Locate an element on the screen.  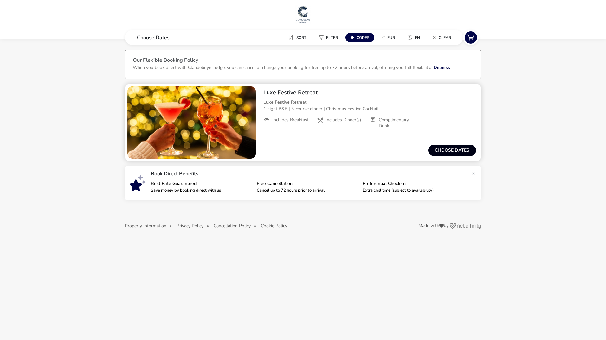
h2: Luxe Festive Retreat is located at coordinates (369, 92).